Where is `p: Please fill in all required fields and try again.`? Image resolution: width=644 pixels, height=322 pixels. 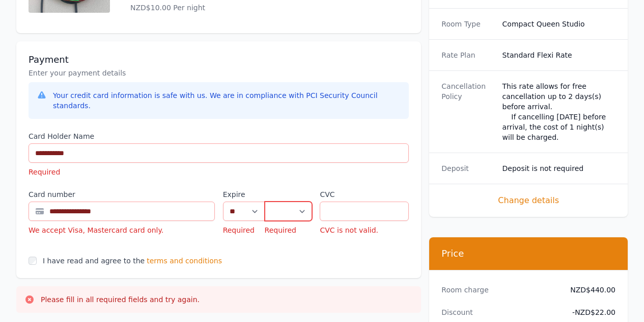
p: Please fill in all required fields and try again. is located at coordinates (120, 299).